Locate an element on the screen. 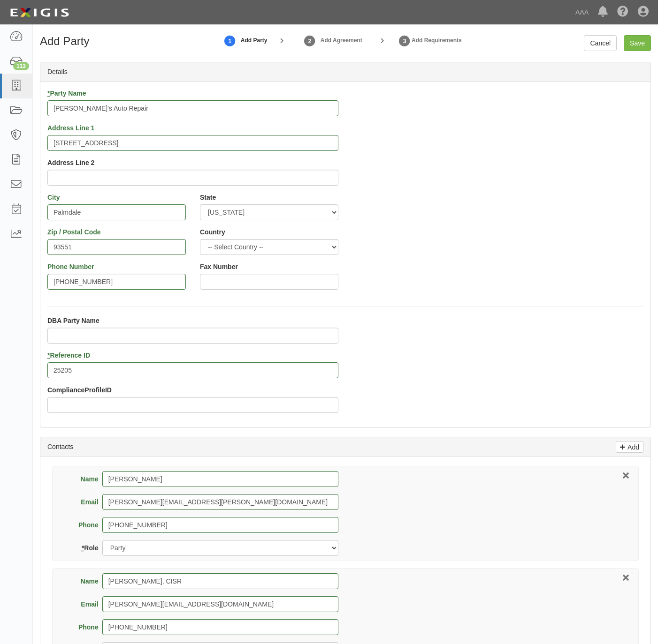  div: Contacts is located at coordinates (345, 447).